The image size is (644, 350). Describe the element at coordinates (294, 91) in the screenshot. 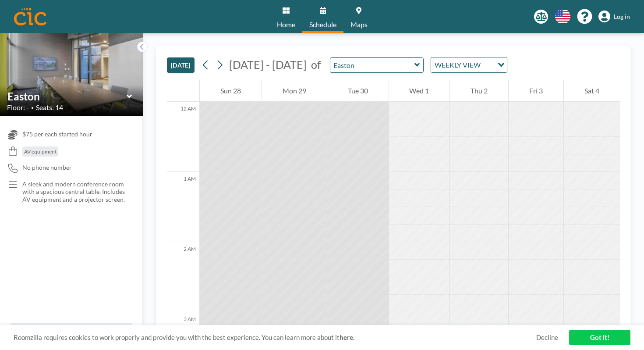

I see `div: Mon 29` at that location.